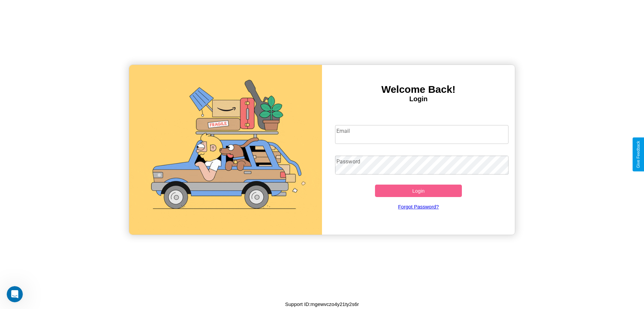  What do you see at coordinates (322, 304) in the screenshot?
I see `p: Support ID: mgewvczo4y21ty2s6r` at bounding box center [322, 304].